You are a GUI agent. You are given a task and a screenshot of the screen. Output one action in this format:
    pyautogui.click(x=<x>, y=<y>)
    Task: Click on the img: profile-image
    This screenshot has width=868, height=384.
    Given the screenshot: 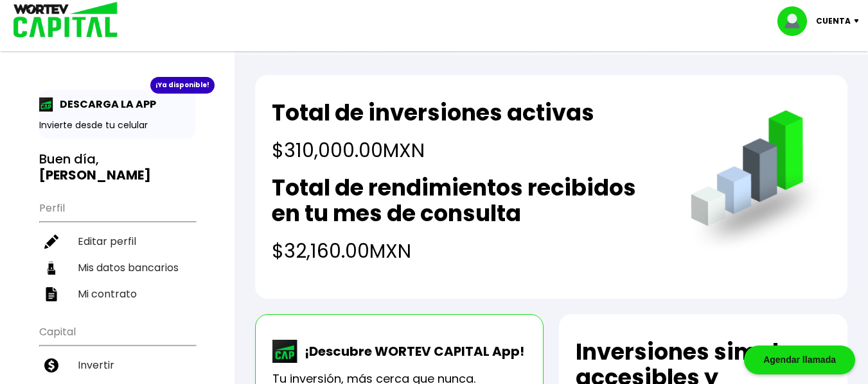 What is the action you would take?
    pyautogui.click(x=797, y=21)
    